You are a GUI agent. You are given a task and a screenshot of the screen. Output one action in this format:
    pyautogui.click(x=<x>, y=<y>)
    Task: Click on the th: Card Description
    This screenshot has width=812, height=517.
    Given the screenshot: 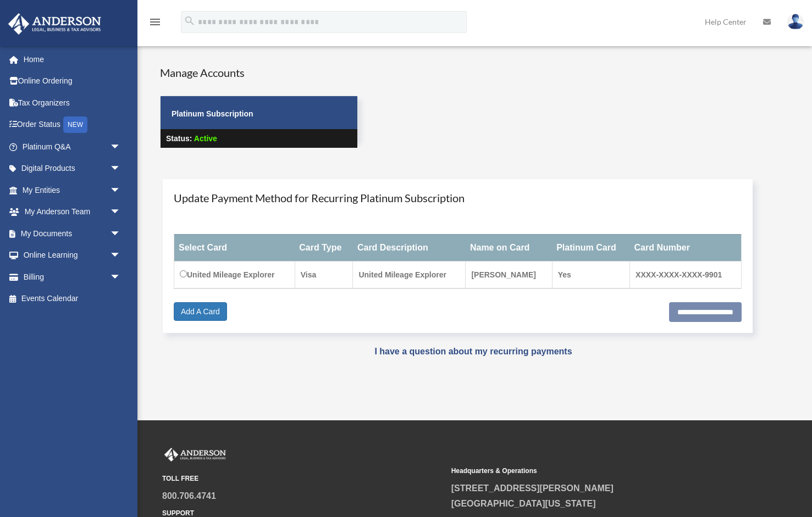 What is the action you would take?
    pyautogui.click(x=409, y=248)
    